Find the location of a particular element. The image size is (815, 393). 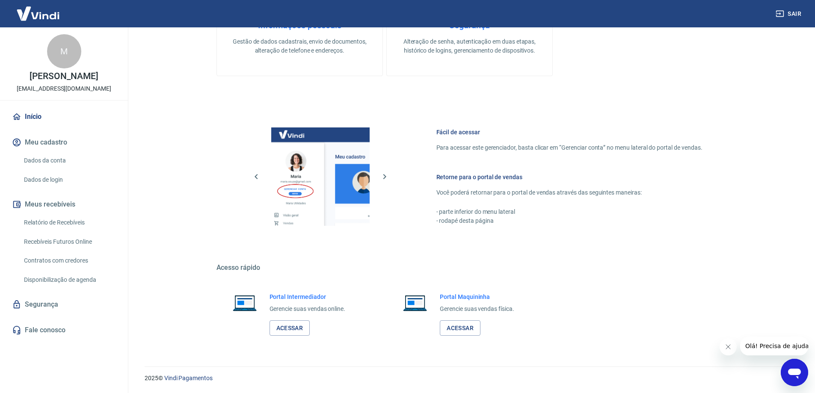

button: Meu cadastro is located at coordinates (64, 143).